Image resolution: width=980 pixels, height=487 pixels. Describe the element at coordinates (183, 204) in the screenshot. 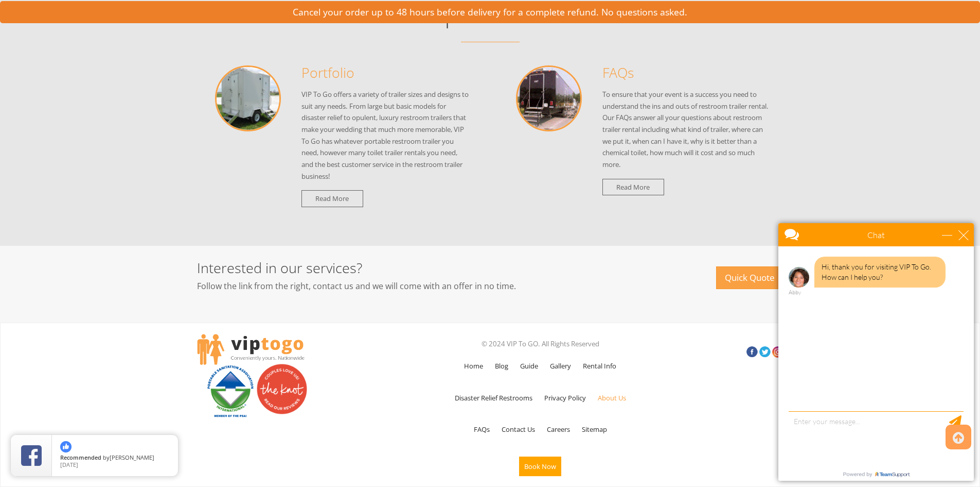

I see `div: Send Message` at that location.